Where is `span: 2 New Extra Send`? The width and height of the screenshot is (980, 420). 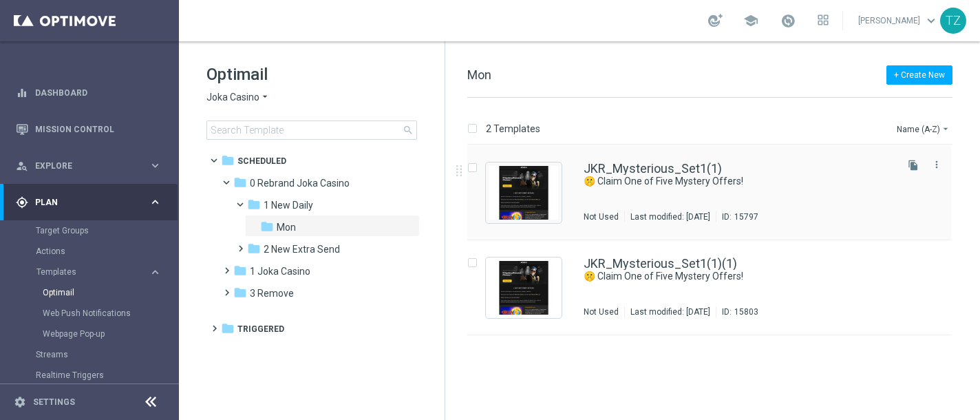
span: 2 New Extra Send is located at coordinates (301, 249).